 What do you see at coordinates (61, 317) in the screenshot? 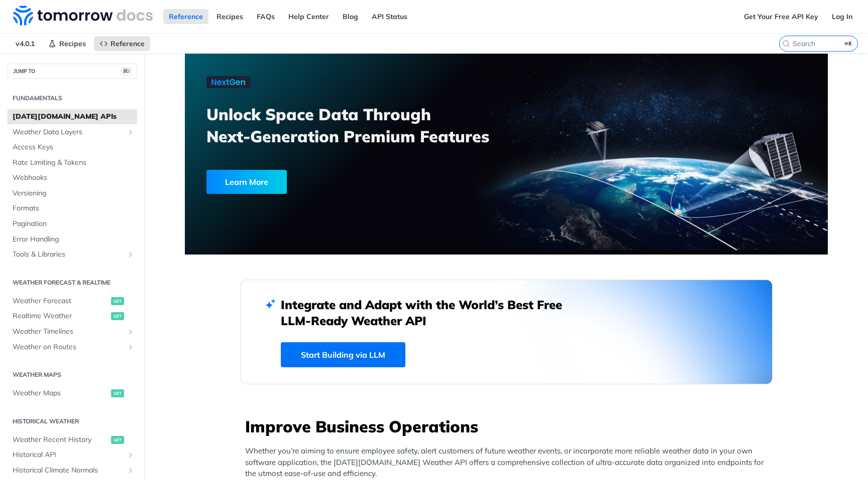
I see `span: Realtime Weather` at bounding box center [61, 317].